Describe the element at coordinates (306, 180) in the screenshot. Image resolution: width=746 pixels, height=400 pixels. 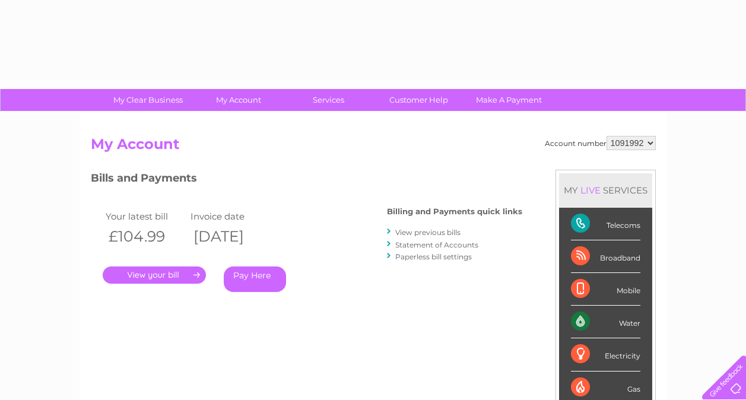
I see `h3: Bills and Payments` at that location.